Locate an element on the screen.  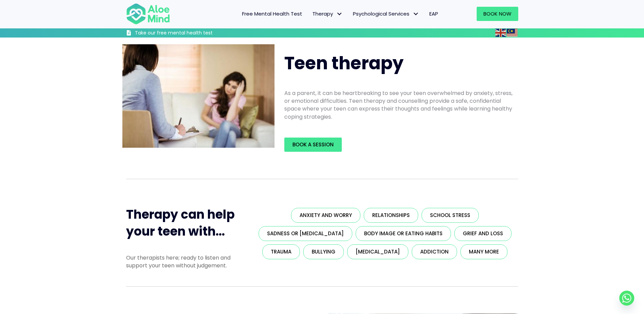
p: Our therapists here; ready to listen and support your teen without judgement. is located at coordinates (184, 262).